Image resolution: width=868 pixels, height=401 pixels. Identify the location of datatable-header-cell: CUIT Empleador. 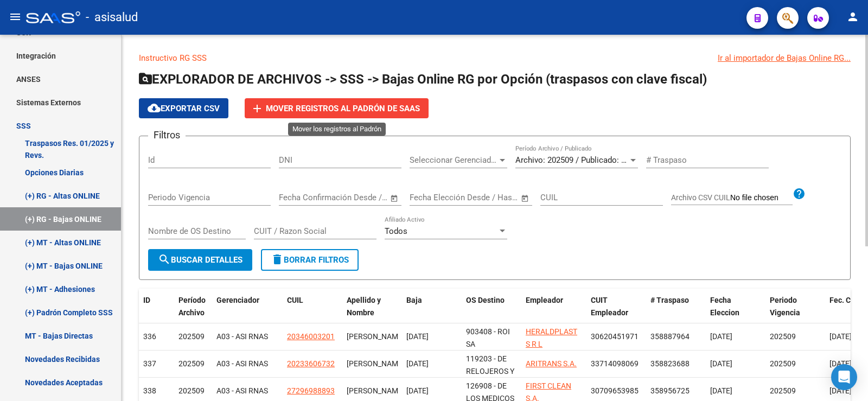
(616, 306).